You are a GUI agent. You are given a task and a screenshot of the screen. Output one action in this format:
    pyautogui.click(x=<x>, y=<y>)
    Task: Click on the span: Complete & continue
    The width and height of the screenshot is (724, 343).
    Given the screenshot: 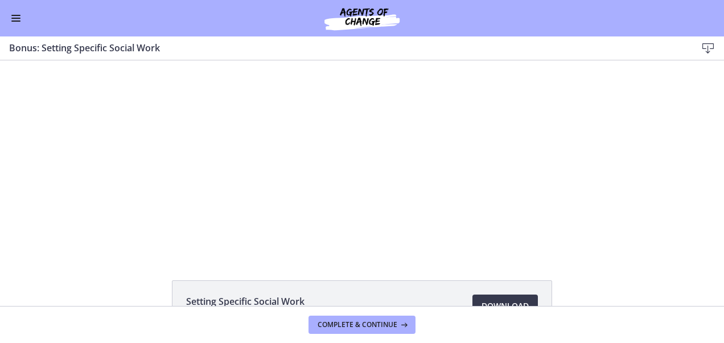 What is the action you would take?
    pyautogui.click(x=357, y=324)
    